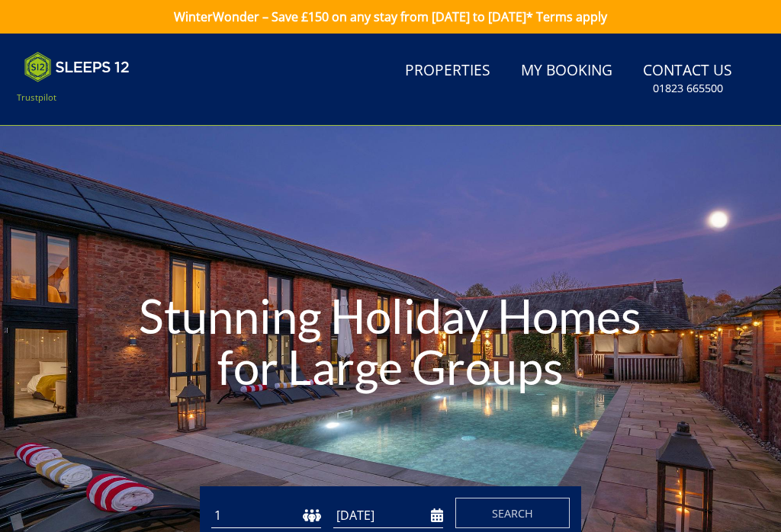 This screenshot has height=532, width=781. What do you see at coordinates (688, 88) in the screenshot?
I see `small: 01823 665500` at bounding box center [688, 88].